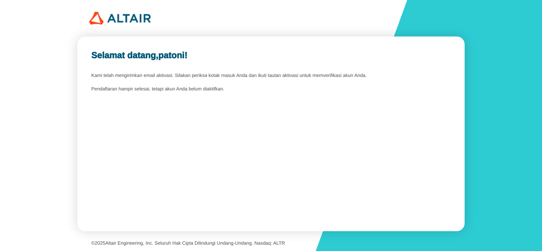  Describe the element at coordinates (100, 243) in the screenshot. I see `font: 2025` at that location.